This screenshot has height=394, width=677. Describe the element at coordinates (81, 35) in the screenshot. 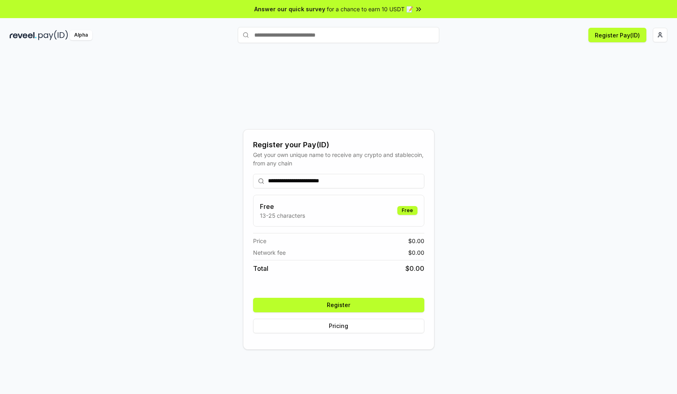

I see `div: Alpha` at that location.